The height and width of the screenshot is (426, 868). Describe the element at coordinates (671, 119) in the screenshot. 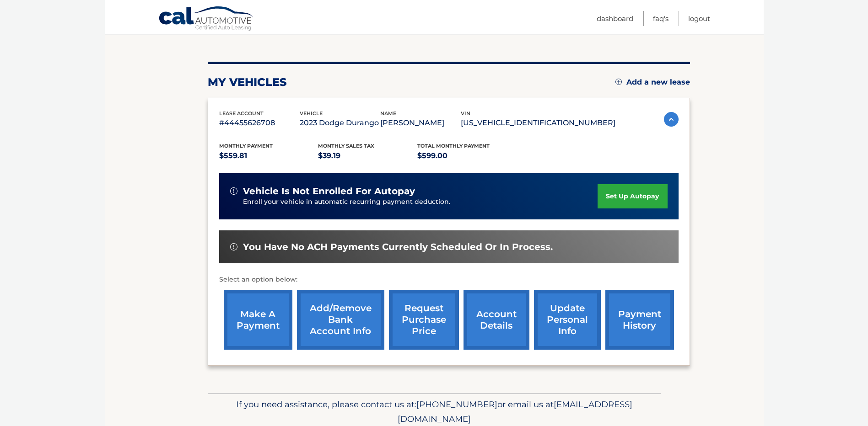

I see `img: accordion-active.svg` at that location.